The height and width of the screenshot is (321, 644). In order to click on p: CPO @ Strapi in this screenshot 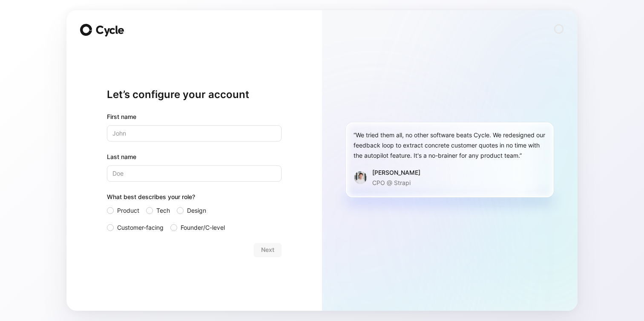, I will do `click(396, 183)`.